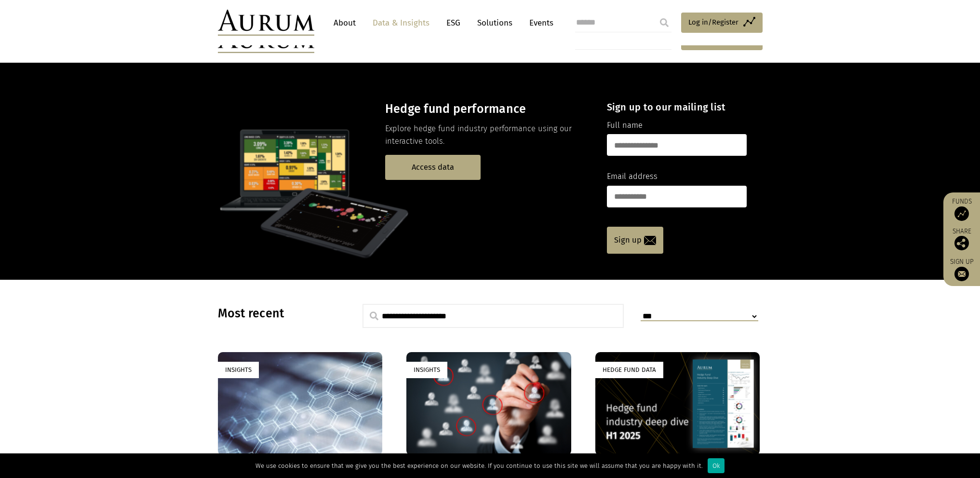  What do you see at coordinates (716, 465) in the screenshot?
I see `div: Ok` at bounding box center [716, 465].